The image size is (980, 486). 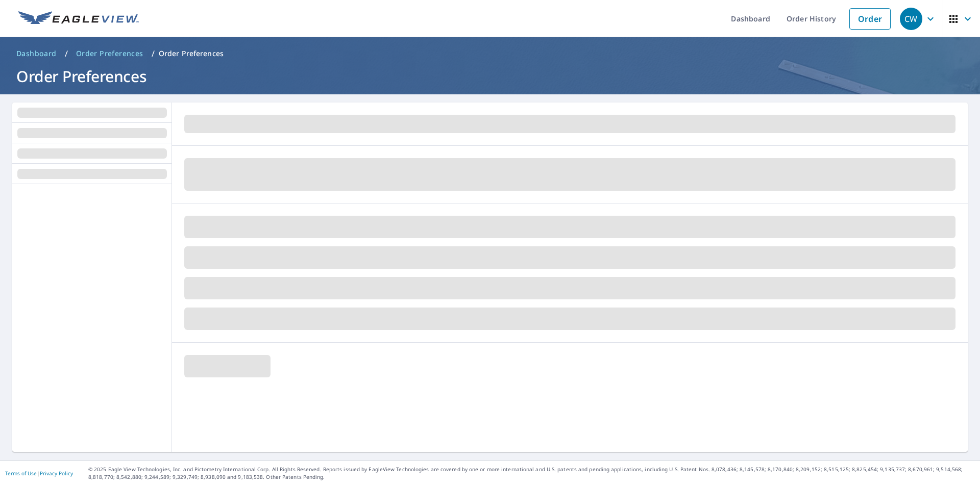 I want to click on img: EV Logo, so click(x=78, y=19).